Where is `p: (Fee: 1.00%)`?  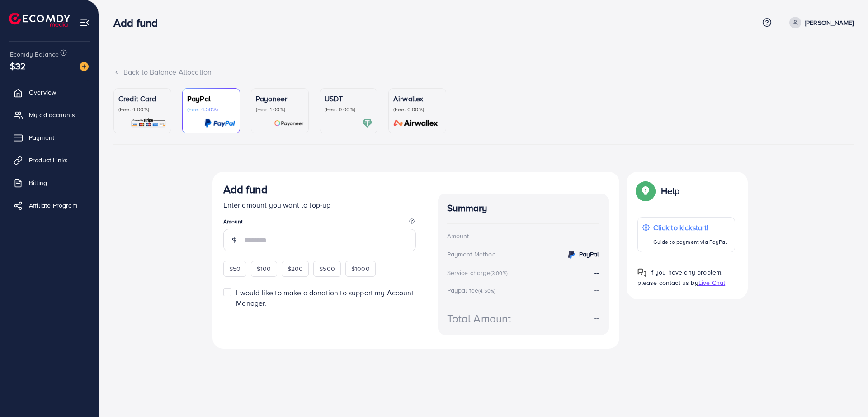 p: (Fee: 1.00%) is located at coordinates (280, 109).